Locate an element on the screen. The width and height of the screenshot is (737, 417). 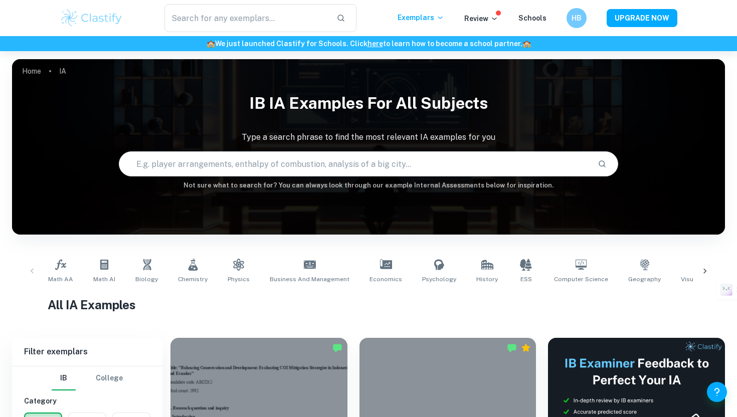
span: Geography is located at coordinates (645, 279).